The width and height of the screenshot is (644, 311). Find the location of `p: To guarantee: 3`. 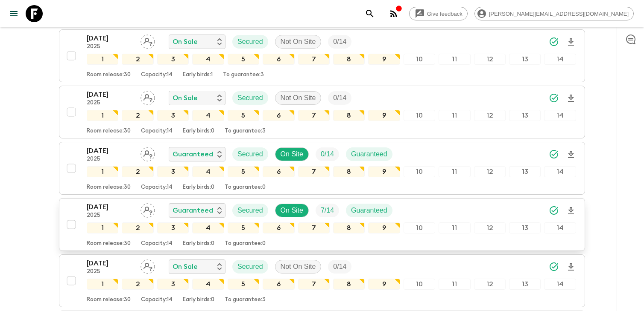

p: To guarantee: 3 is located at coordinates (243, 75).